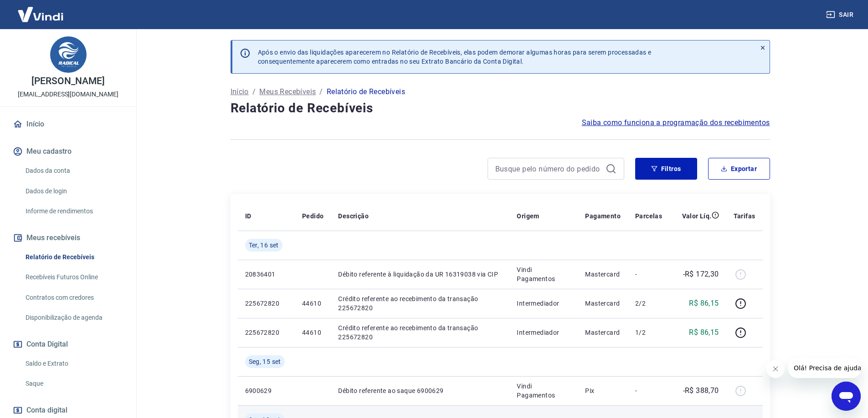  What do you see at coordinates (739, 169) in the screenshot?
I see `button: Exportar` at bounding box center [739, 169].